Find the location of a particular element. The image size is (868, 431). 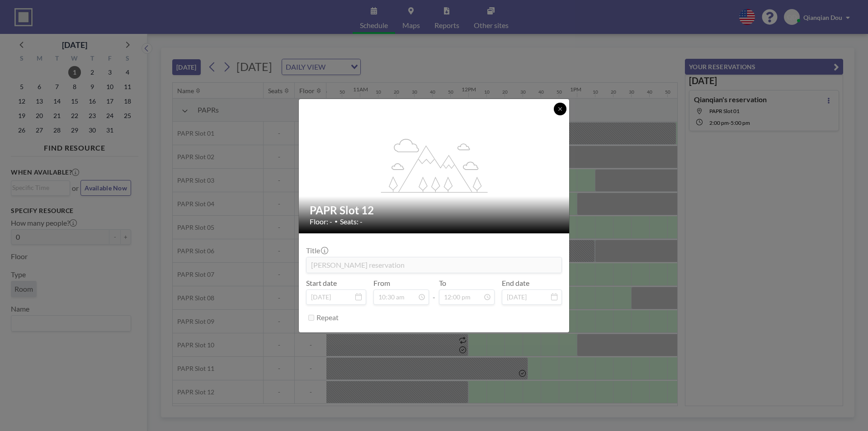

label: End date is located at coordinates (515, 283).